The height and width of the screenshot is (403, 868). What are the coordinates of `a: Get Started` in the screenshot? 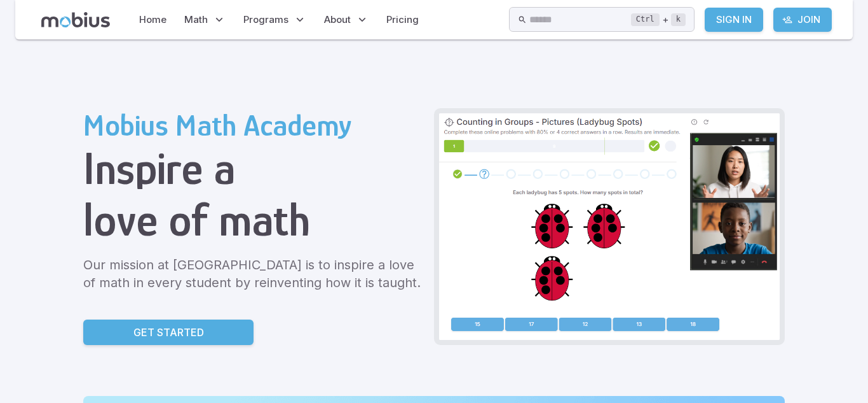 It's located at (169, 332).